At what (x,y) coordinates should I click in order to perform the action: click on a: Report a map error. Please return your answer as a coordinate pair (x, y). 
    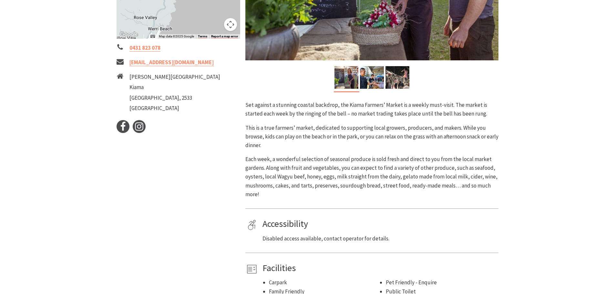
    Looking at the image, I should click on (225, 36).